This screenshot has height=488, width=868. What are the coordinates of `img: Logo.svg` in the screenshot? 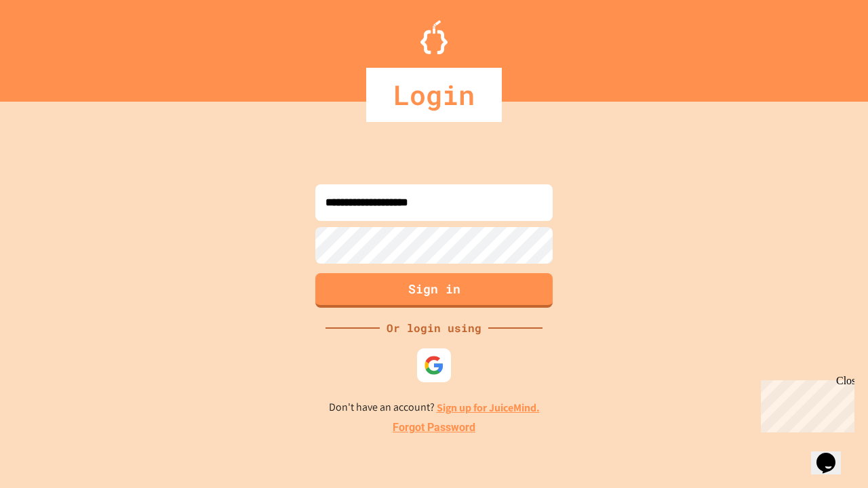 It's located at (434, 37).